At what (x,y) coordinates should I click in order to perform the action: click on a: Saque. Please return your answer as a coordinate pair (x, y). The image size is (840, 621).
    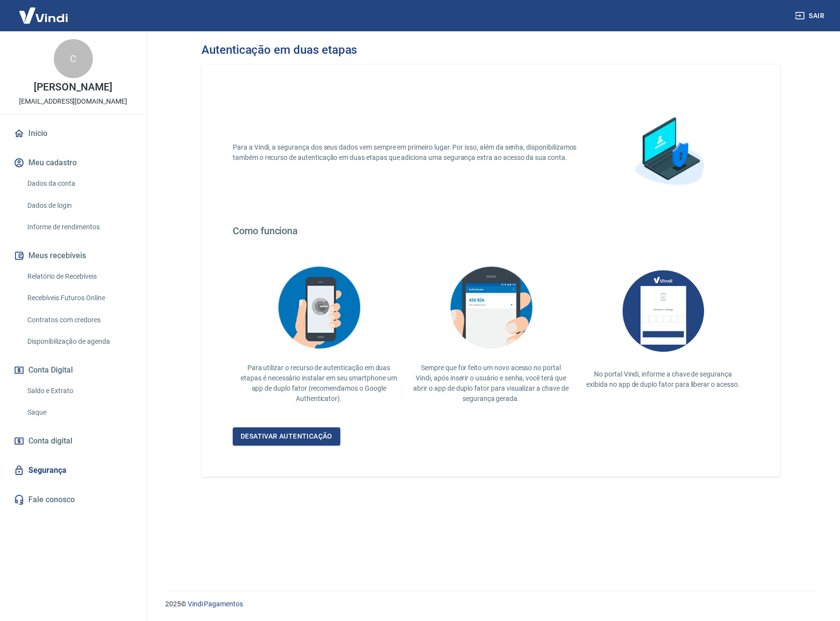
    Looking at the image, I should click on (79, 412).